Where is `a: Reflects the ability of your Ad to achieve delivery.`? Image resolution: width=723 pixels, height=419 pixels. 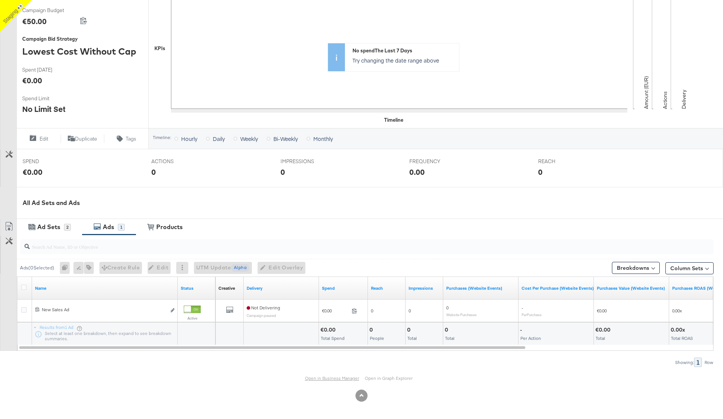
a: Reflects the ability of your Ad to achieve delivery. is located at coordinates (281, 288).